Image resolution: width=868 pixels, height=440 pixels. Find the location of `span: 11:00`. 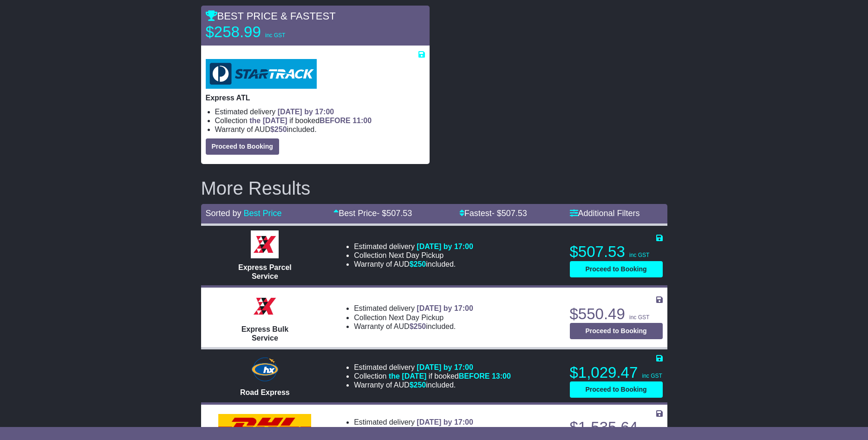

span: 11:00 is located at coordinates (362, 121).